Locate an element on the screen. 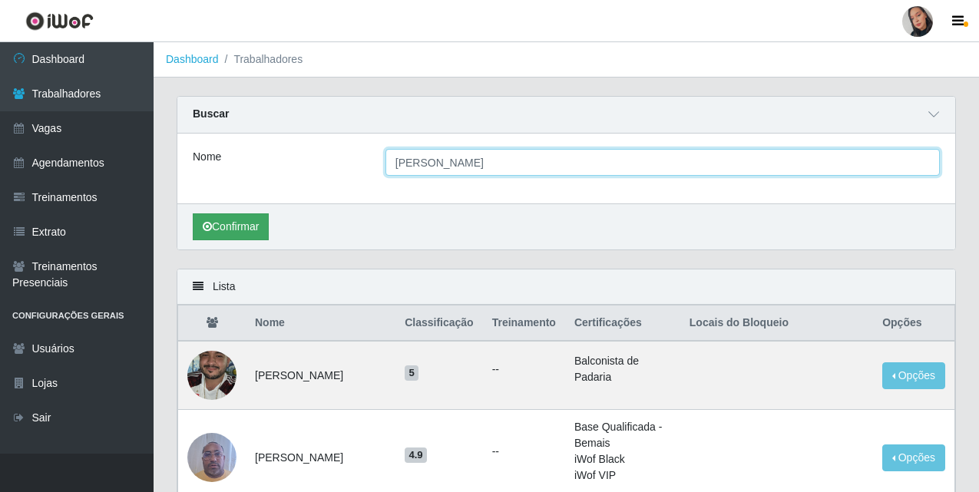 Image resolution: width=979 pixels, height=492 pixels. li: Base Qualificada - Bemais is located at coordinates (622, 435).